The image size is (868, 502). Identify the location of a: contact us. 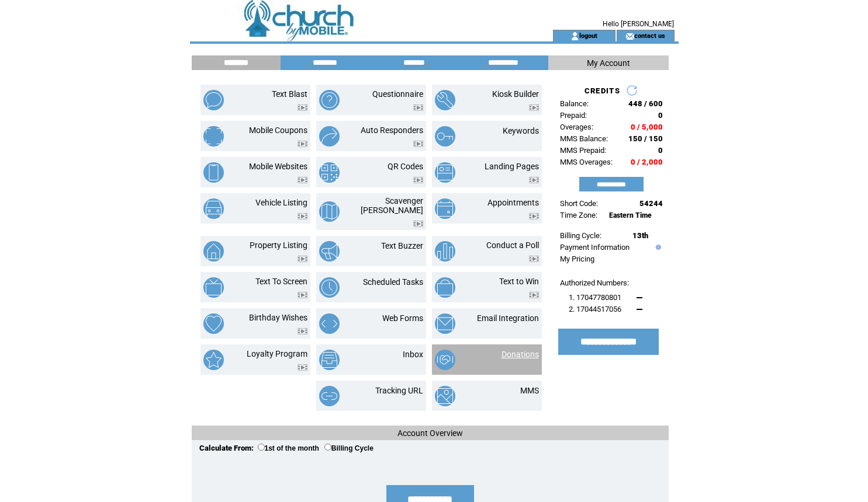
(649, 35).